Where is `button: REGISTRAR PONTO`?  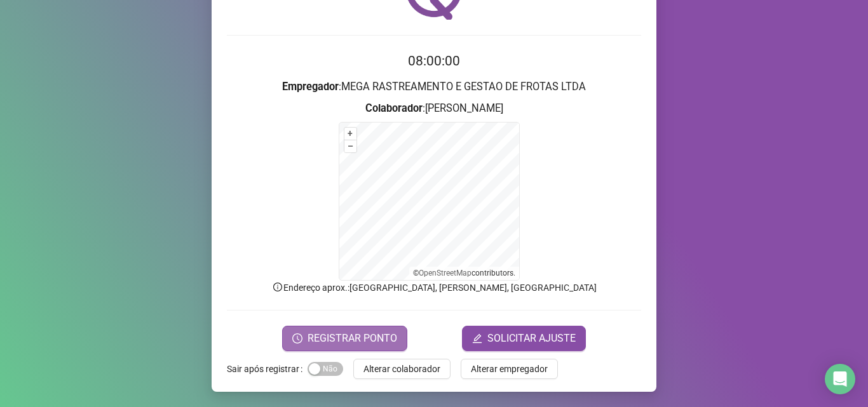
button: REGISTRAR PONTO is located at coordinates (344, 339).